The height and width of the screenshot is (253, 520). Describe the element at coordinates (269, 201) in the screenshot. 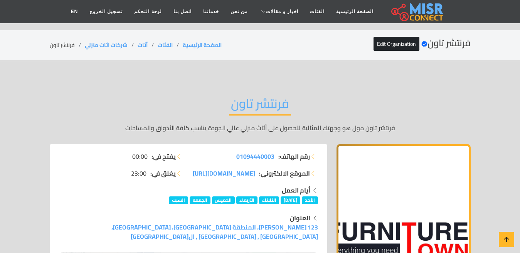

I see `span: الثلاثاء` at that location.